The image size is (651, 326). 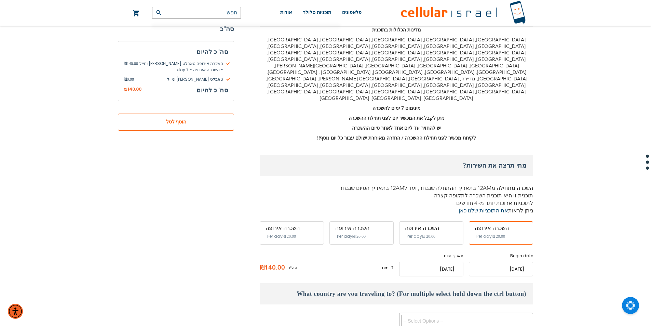 What do you see at coordinates (397, 138) in the screenshot?
I see `strong: לקיחת מכשיר לפני תחילת ההשכרה / החזרה מאוחרת ישולם עבור כל יום נוסף!!` at bounding box center [397, 138].